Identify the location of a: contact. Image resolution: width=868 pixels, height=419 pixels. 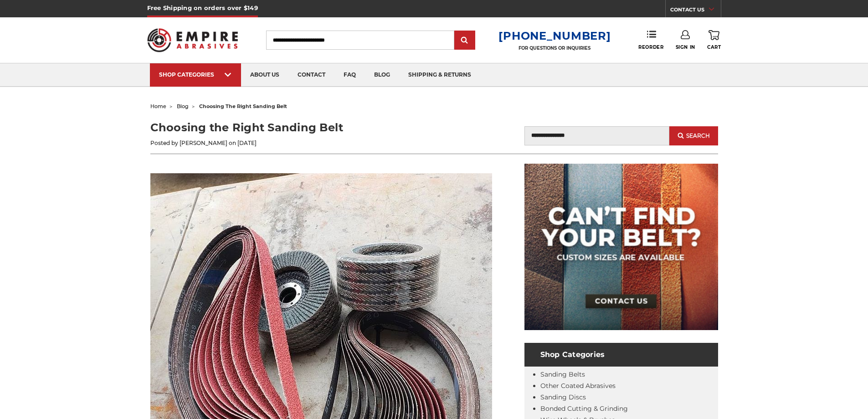
(311, 75).